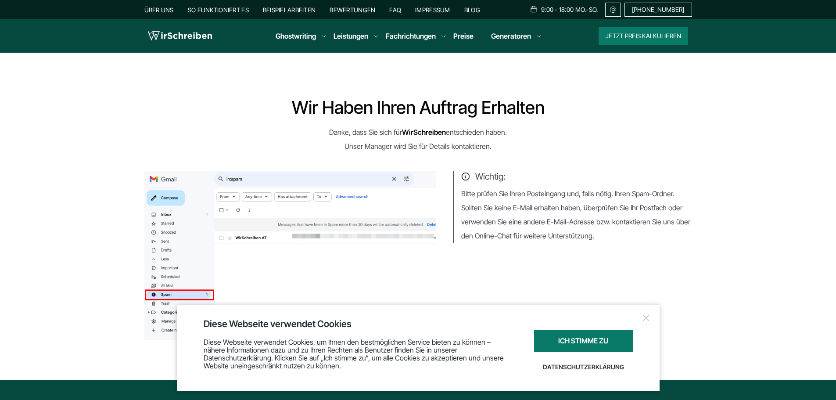  What do you see at coordinates (583, 367) in the screenshot?
I see `a: Datenschutzerklärung` at bounding box center [583, 367].